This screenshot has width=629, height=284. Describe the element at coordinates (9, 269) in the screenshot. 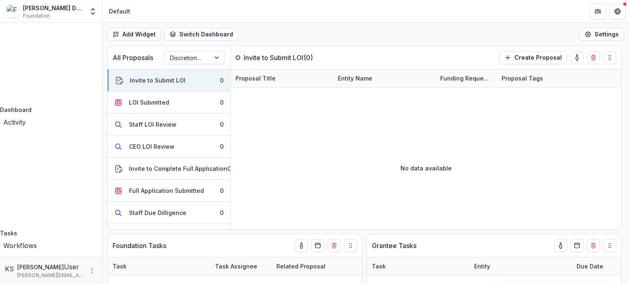

I see `div: Kate Sorestad` at that location.